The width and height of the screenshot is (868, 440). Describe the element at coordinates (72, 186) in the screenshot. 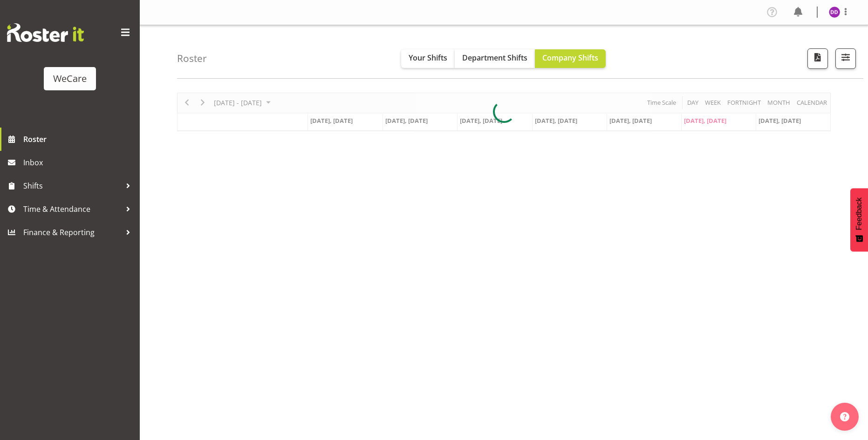

I see `span: Shifts` at that location.